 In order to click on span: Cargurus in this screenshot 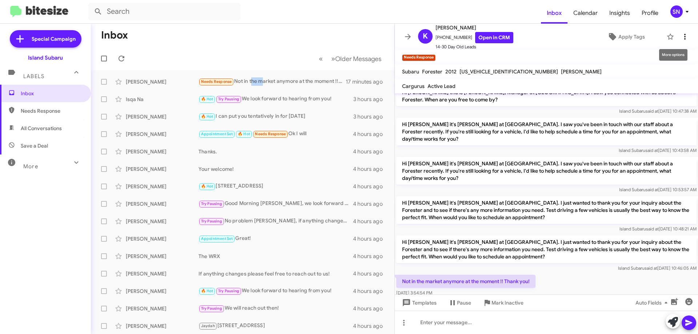, I will do `click(414, 86)`.